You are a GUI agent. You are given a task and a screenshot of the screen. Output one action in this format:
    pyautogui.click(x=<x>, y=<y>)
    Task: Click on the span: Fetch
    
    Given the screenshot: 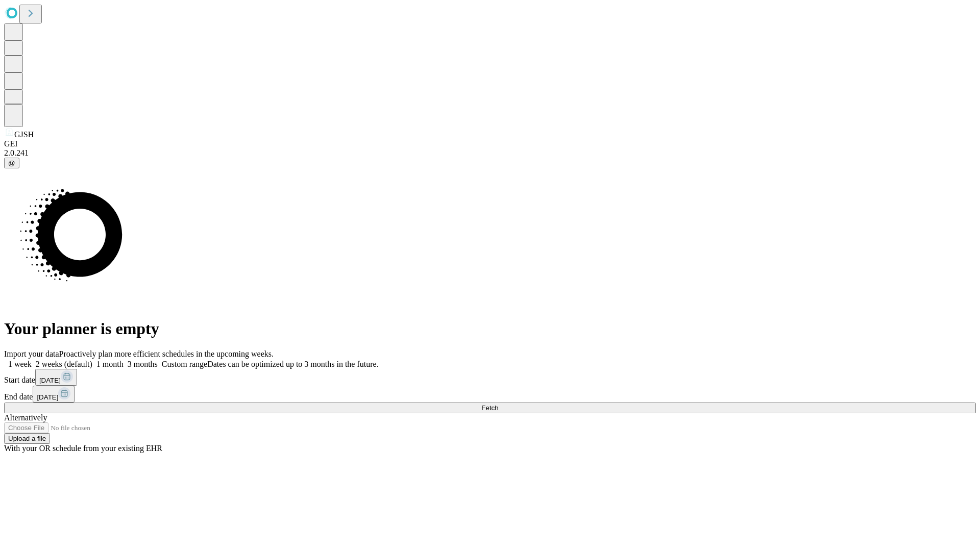 What is the action you would take?
    pyautogui.click(x=489, y=408)
    